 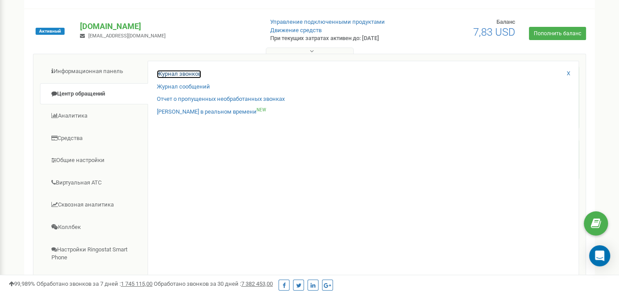 What do you see at coordinates (94, 116) in the screenshot?
I see `a: Аналитика` at bounding box center [94, 116].